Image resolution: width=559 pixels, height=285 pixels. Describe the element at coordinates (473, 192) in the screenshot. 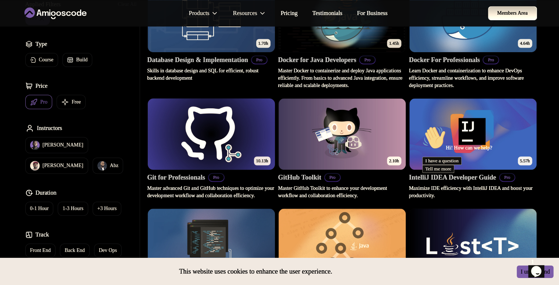

I see `p: Maximize IDE efficiency with IntelliJ IDEA and boost your productivity.` at that location.